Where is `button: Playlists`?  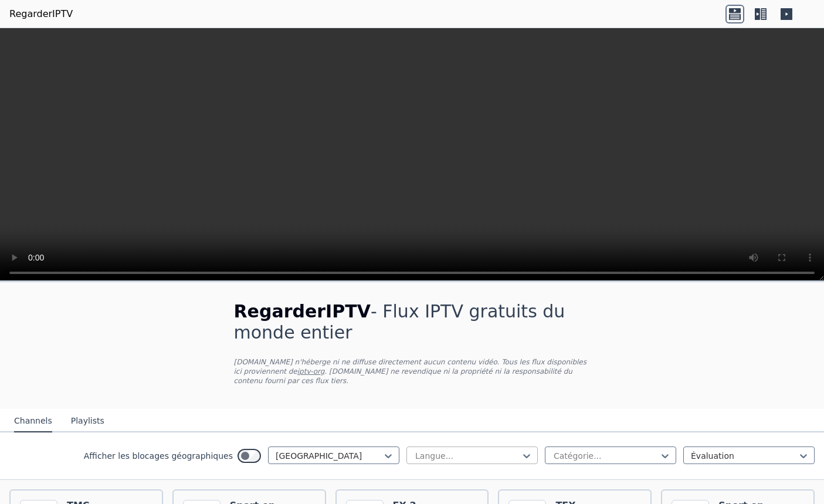 button: Playlists is located at coordinates (87, 421).